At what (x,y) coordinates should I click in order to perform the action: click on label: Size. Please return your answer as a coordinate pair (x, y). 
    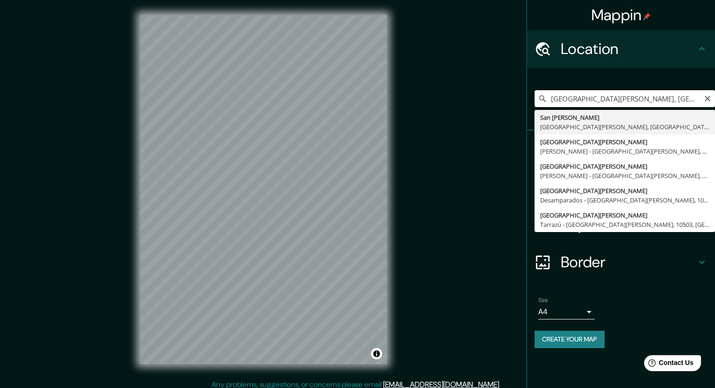
    Looking at the image, I should click on (543, 300).